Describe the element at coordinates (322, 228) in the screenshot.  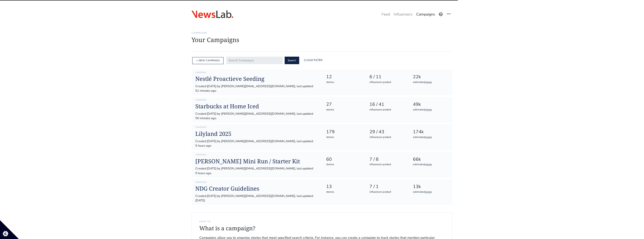
I see `h4: What is a campaign?` at that location.